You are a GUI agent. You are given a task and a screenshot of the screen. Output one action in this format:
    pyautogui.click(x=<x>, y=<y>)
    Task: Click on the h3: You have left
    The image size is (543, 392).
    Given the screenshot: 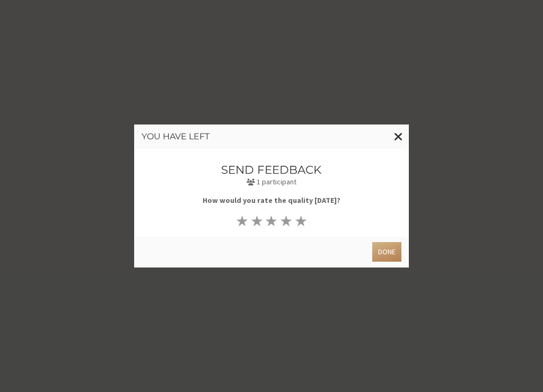 What is the action you would take?
    pyautogui.click(x=272, y=137)
    